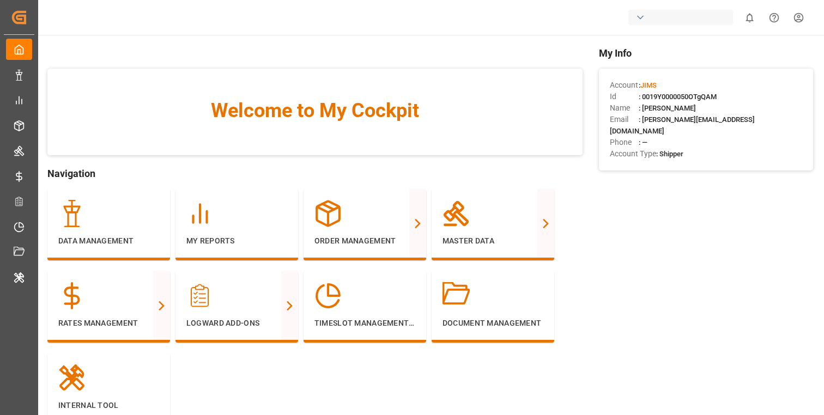 This screenshot has width=824, height=415. I want to click on span: Phone, so click(624, 142).